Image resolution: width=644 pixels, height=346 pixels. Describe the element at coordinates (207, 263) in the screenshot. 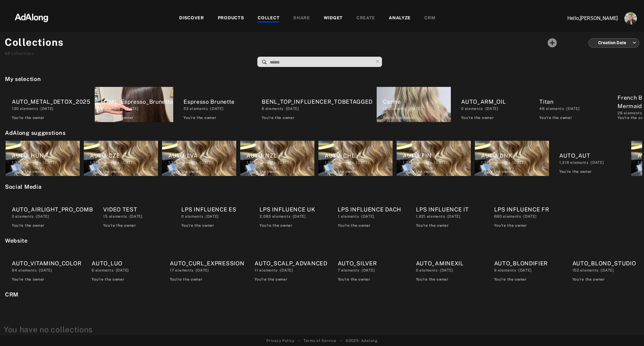

I see `div: AUTO_CURL_EXPRESSION` at that location.